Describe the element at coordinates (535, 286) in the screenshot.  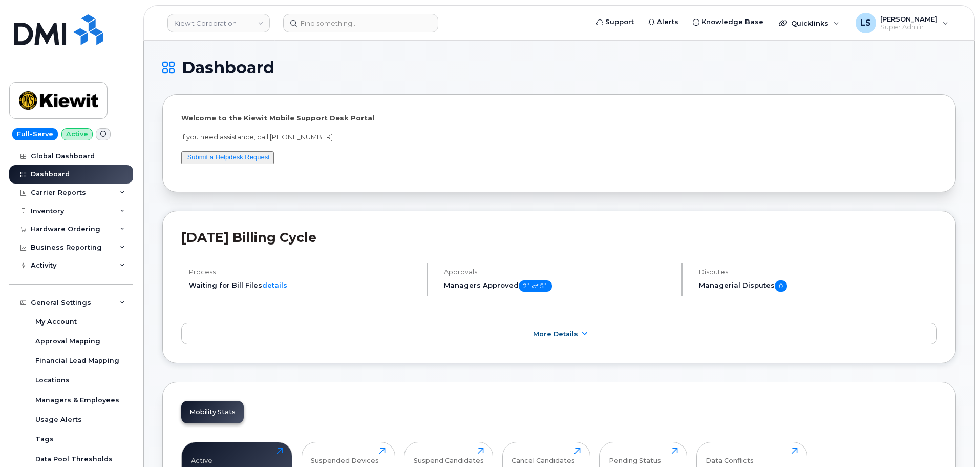
I see `span: 21 of 51` at that location.